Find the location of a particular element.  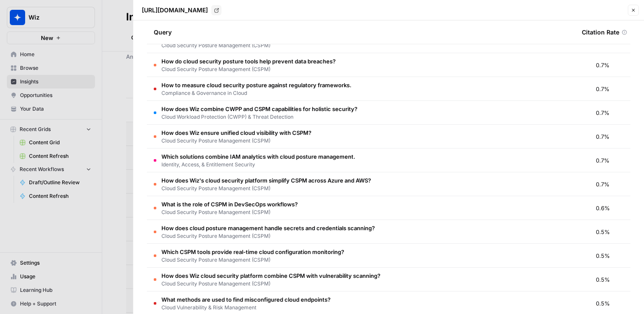

span: How to measure cloud security posture against regulatory frameworks. is located at coordinates (256, 85).